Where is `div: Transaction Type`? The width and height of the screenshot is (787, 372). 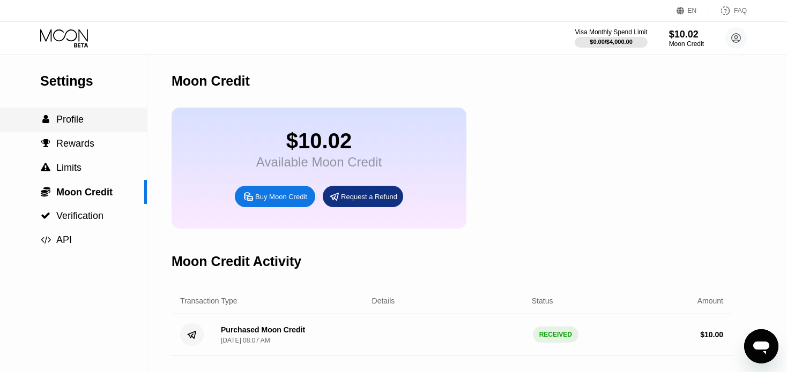
div: Transaction Type is located at coordinates (208, 301).